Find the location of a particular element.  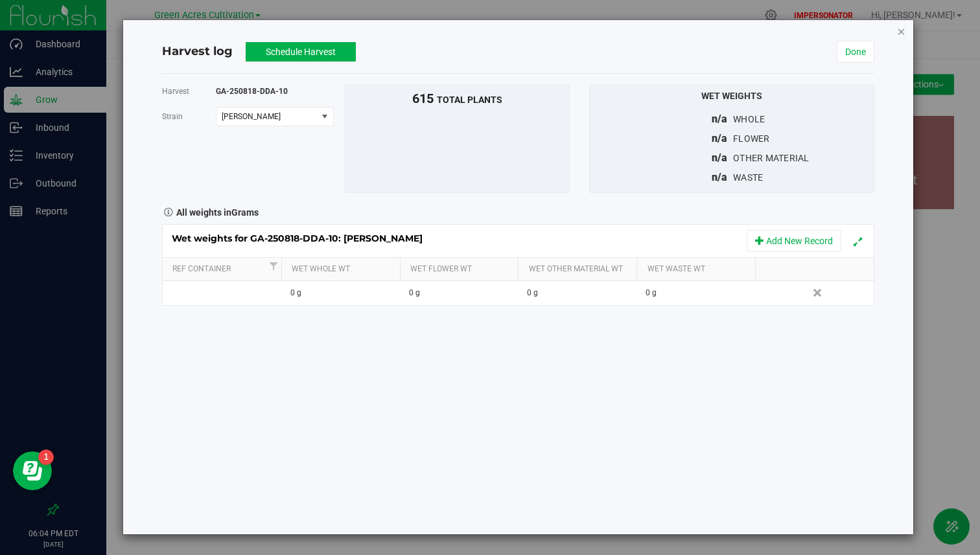

a: Done is located at coordinates (855, 52).